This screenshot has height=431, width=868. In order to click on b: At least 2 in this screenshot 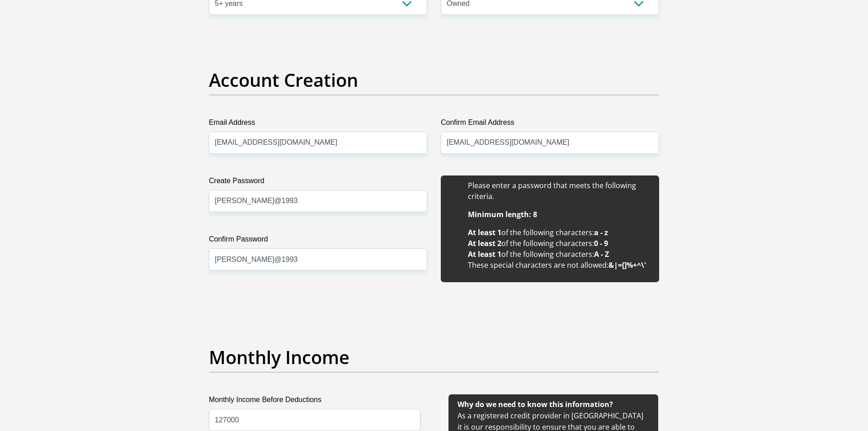, I will do `click(485, 243)`.